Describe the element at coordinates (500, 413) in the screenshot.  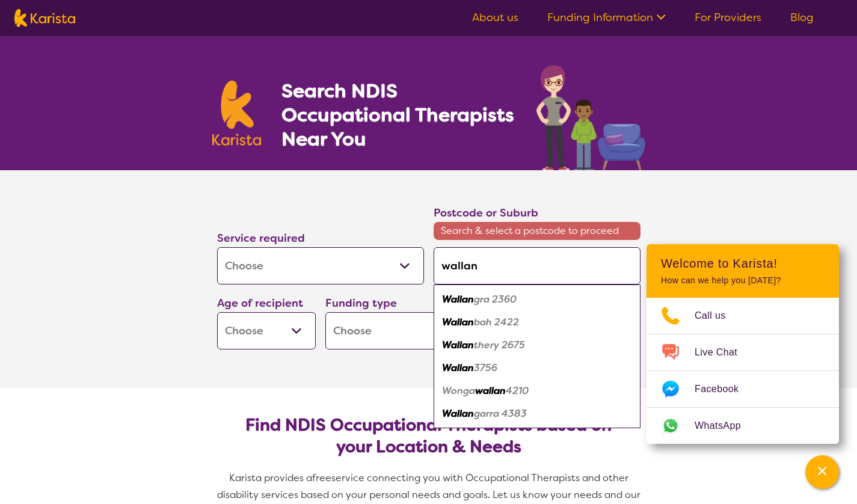
I see `em: garra 4383` at that location.